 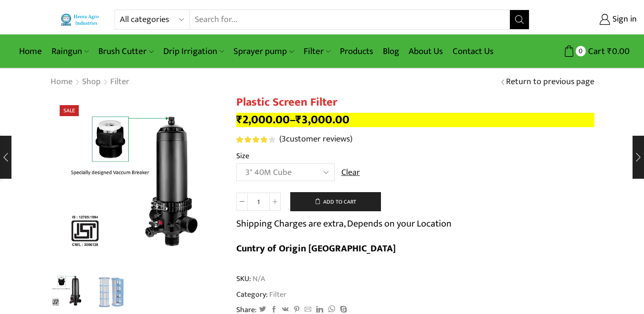 I want to click on label: Size, so click(x=243, y=156).